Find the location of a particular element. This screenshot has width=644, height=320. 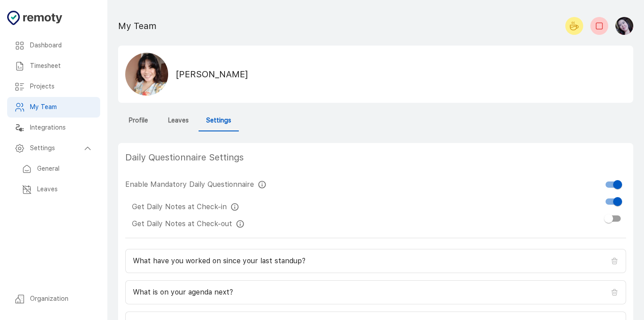

div: General is located at coordinates (54, 169).